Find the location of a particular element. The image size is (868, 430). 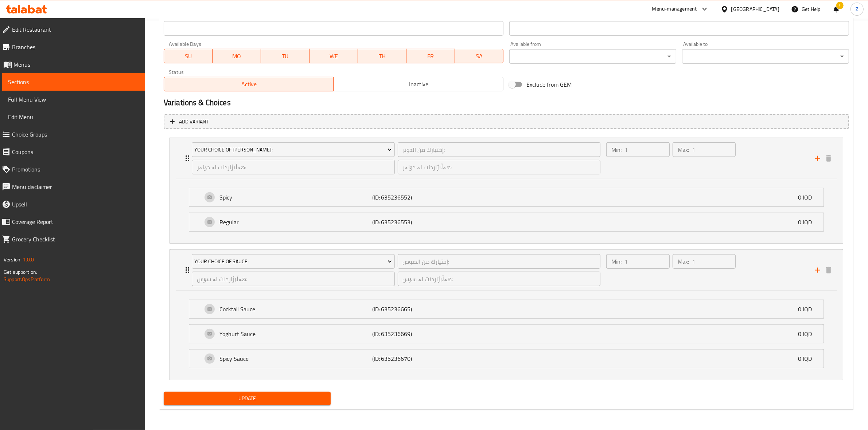

span: Menus is located at coordinates (76, 64).